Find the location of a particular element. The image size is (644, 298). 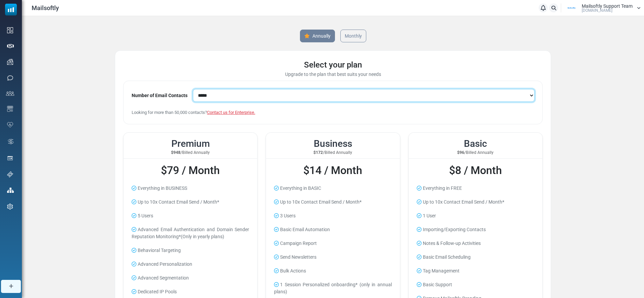

a: Contact us for Enterprise. is located at coordinates (231, 113).